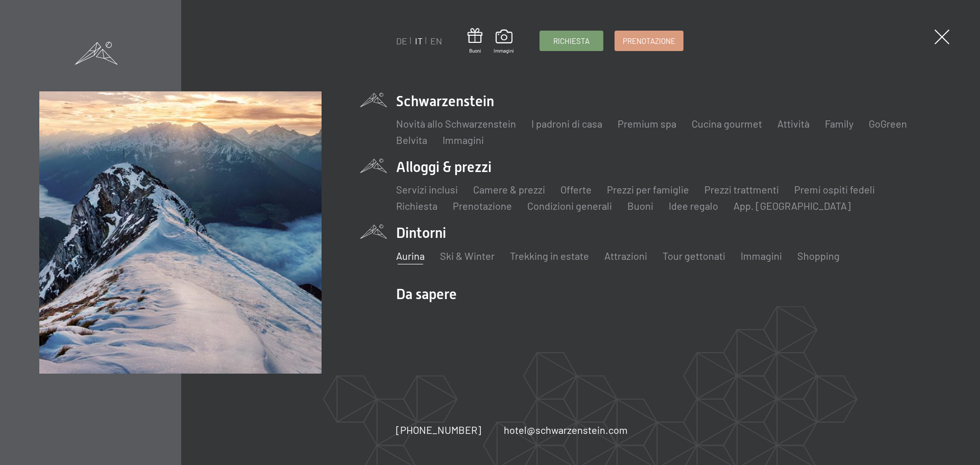  What do you see at coordinates (646, 124) in the screenshot?
I see `a: Premium spa` at bounding box center [646, 124].